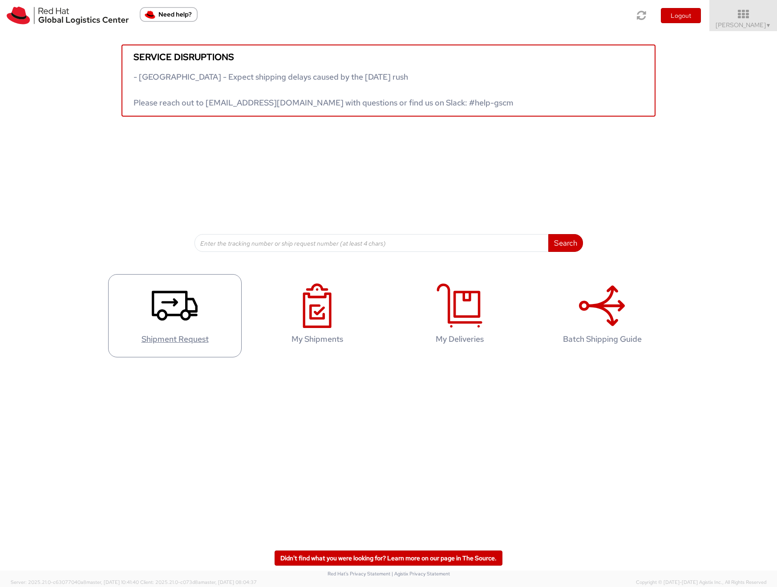  I want to click on h4: Shipment Request, so click(175, 339).